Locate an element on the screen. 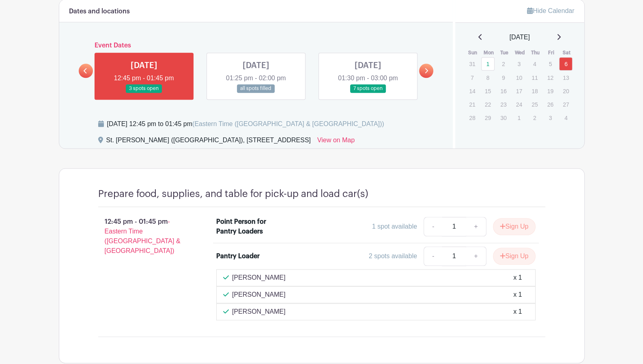 The image size is (643, 364). p: 29 is located at coordinates (488, 118).